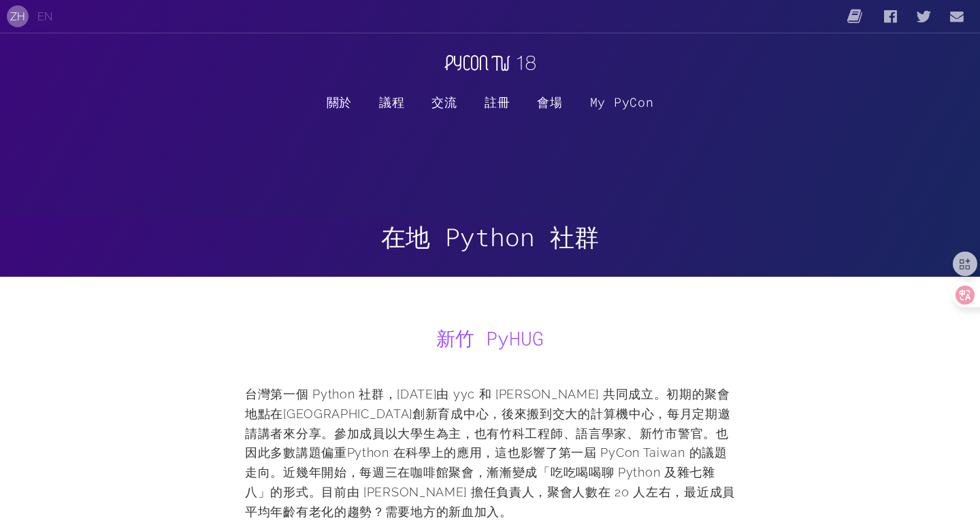  Describe the element at coordinates (339, 102) in the screenshot. I see `a: 關於` at that location.